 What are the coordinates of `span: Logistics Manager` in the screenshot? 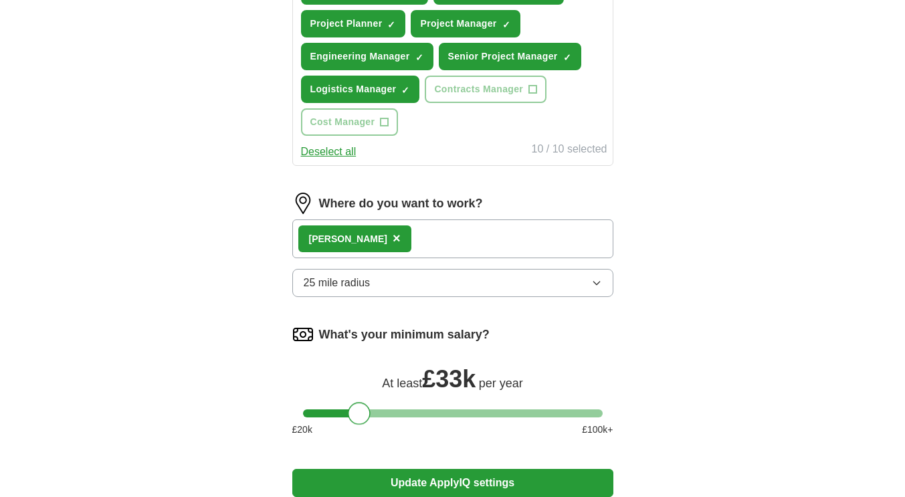 It's located at (353, 89).